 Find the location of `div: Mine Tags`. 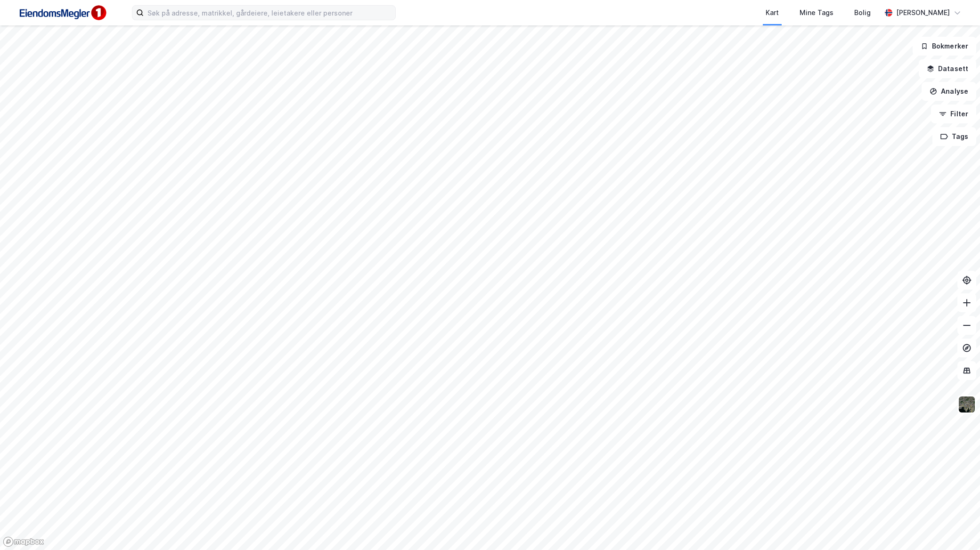

div: Mine Tags is located at coordinates (817, 13).